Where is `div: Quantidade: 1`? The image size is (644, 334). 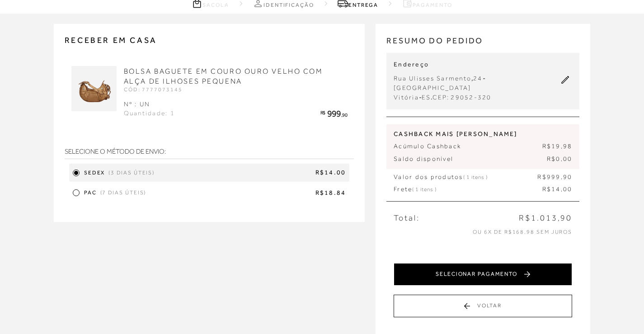 div: Quantidade: 1 is located at coordinates (149, 114).